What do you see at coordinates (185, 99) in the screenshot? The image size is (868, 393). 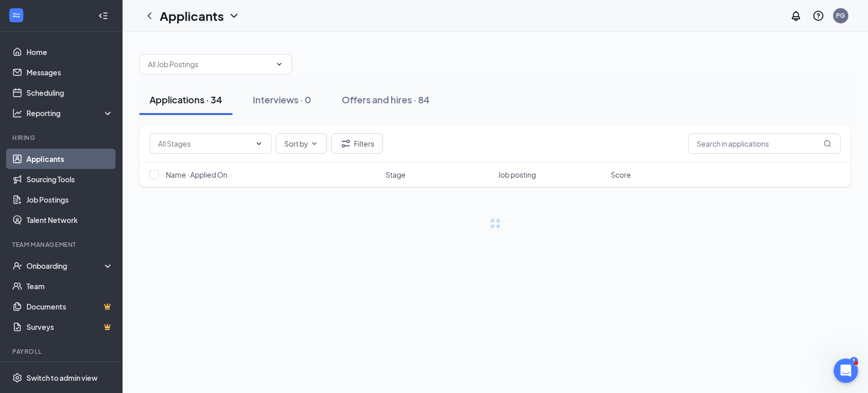 I see `div: Applications · 34` at bounding box center [185, 99].